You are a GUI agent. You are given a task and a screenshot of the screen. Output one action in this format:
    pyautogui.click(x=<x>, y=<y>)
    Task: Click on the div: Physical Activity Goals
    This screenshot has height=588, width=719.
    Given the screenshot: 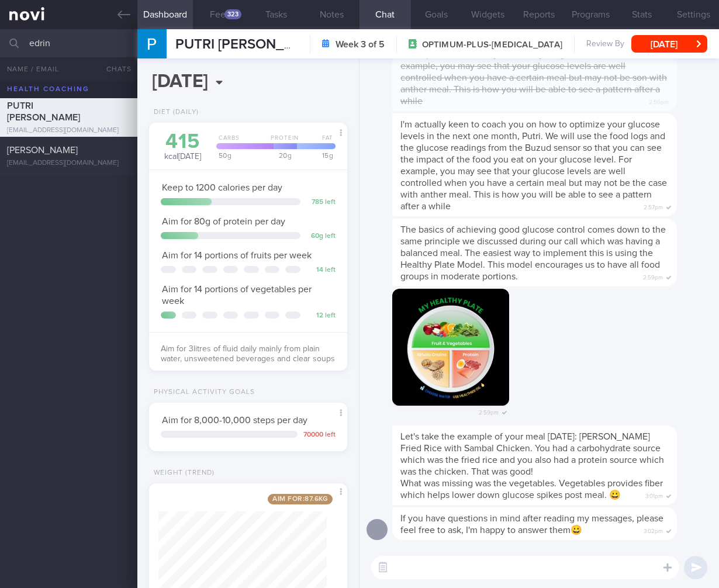 What is the action you would take?
    pyautogui.click(x=202, y=393)
    